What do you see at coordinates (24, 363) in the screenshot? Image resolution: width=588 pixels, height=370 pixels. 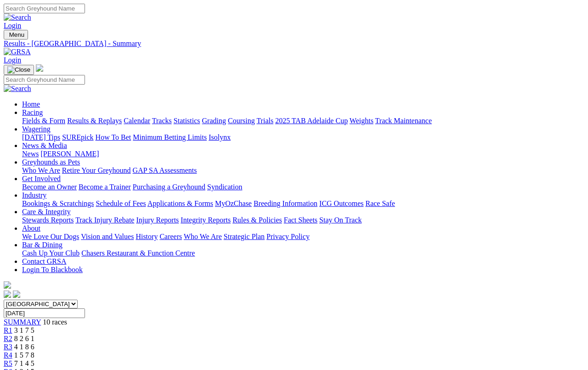 I see `span: 7 1 4 5` at bounding box center [24, 363].